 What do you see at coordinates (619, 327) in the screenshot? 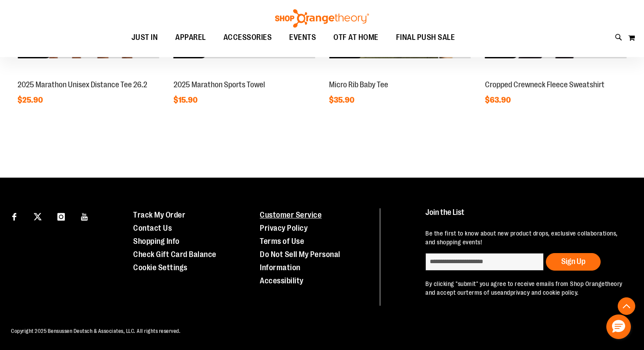
I see `button: Hello, have a question? Let’s chat.` at bounding box center [619, 327].